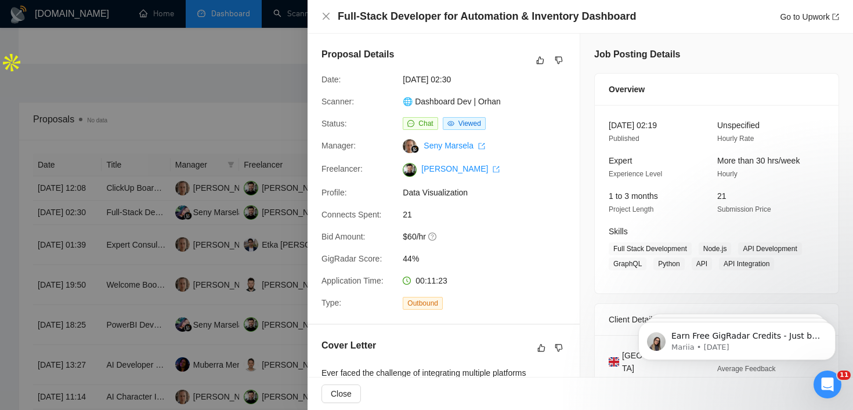 The height and width of the screenshot is (410, 853). I want to click on span: Hourly Rate, so click(735, 139).